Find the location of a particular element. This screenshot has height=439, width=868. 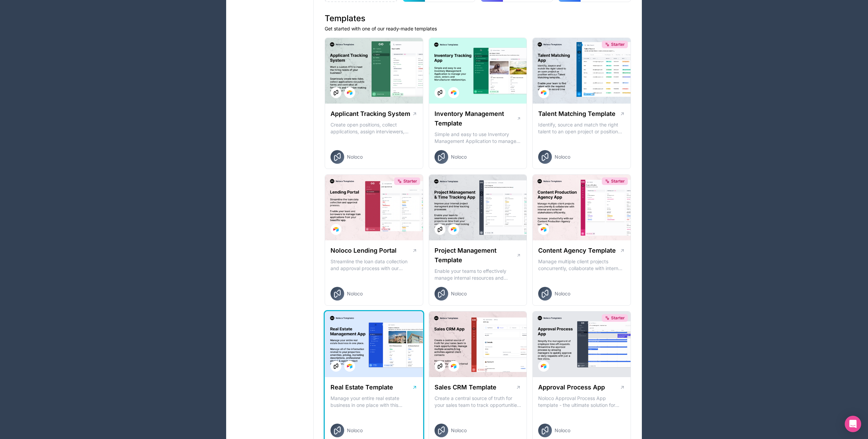

p: Identify, source and match the right talent to an open project or position with our Talent Matchi... is located at coordinates (582, 128).